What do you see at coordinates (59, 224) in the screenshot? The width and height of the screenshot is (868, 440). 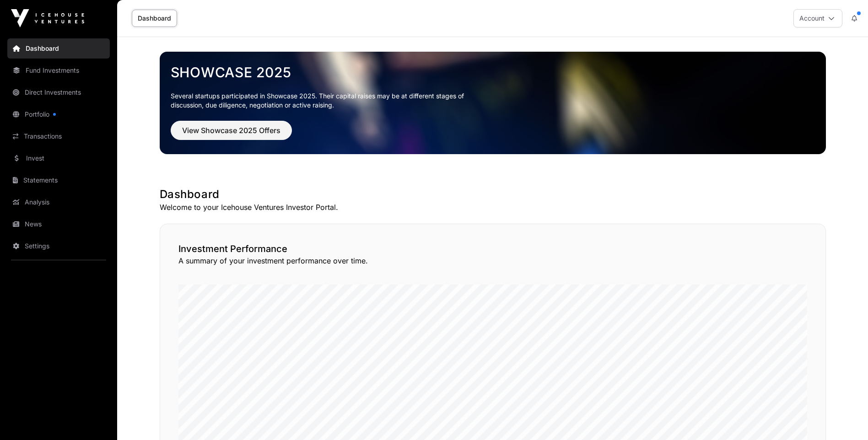 I see `a: News` at bounding box center [59, 224].